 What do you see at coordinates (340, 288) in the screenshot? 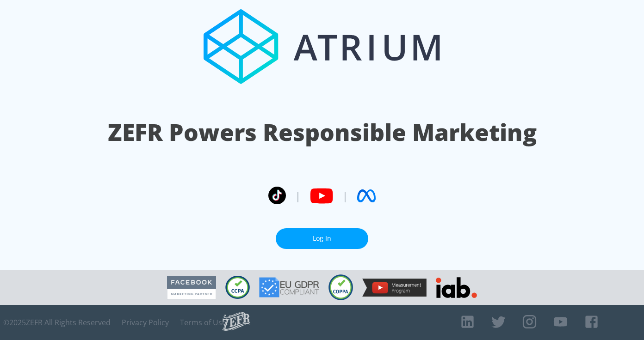
I see `img: COPPA Compliant` at bounding box center [340, 288].